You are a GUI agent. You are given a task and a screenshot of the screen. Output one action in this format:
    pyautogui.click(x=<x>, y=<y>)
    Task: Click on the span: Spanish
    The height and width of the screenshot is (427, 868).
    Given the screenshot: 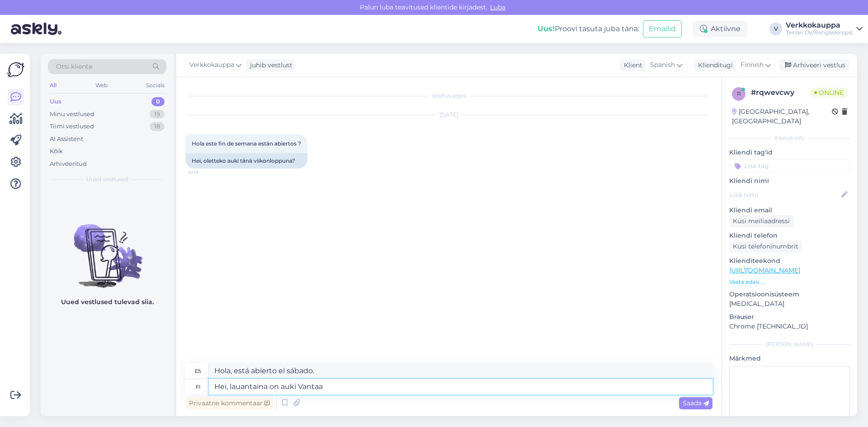 What is the action you would take?
    pyautogui.click(x=662, y=65)
    